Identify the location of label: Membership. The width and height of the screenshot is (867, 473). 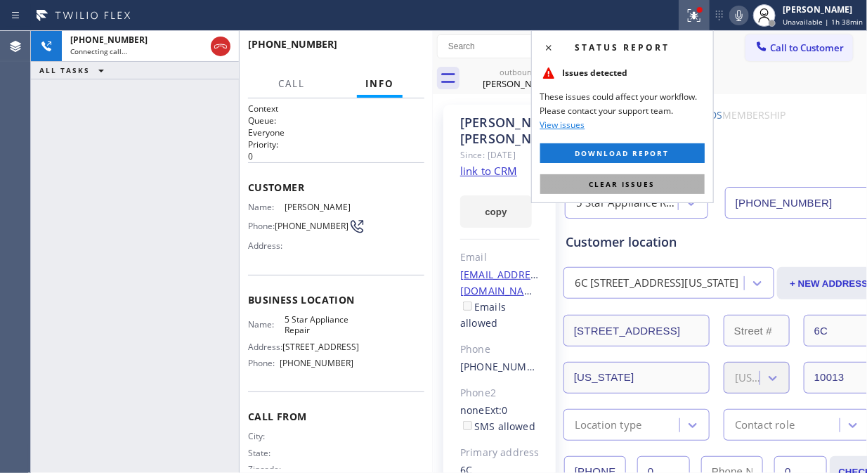
(754, 114).